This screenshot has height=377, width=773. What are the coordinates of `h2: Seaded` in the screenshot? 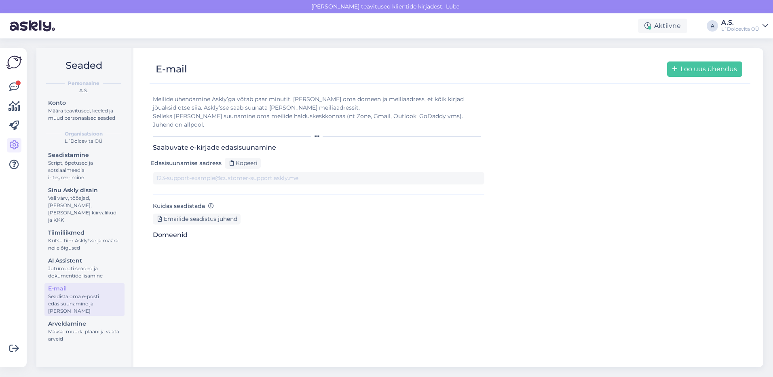 It's located at (84, 65).